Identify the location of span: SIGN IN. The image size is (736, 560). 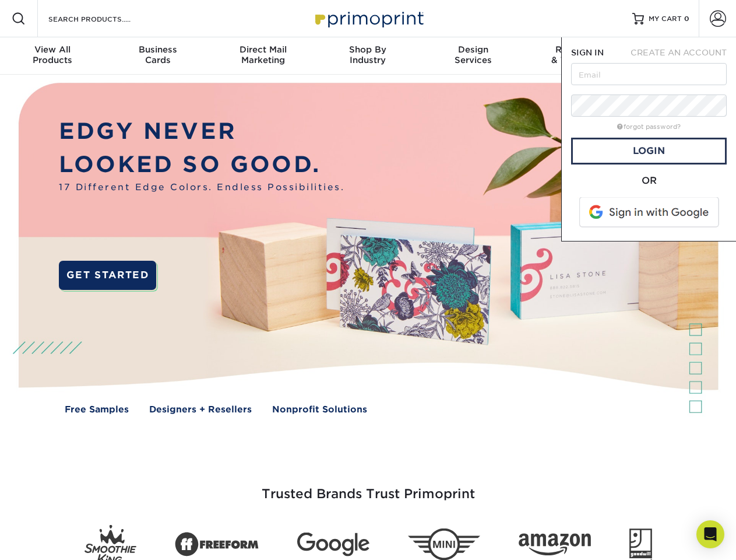
(587, 52).